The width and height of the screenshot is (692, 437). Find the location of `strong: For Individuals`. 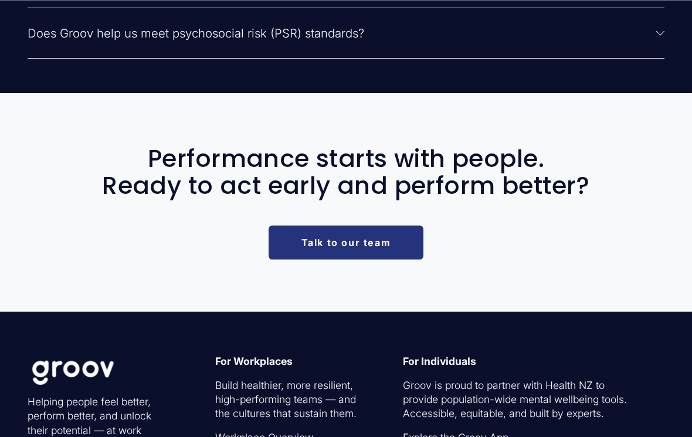

strong: For Individuals is located at coordinates (439, 361).